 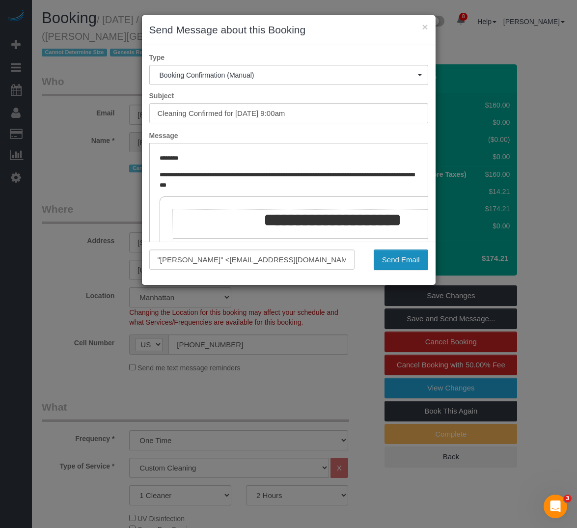 What do you see at coordinates (289, 75) in the screenshot?
I see `button: Booking Confirmation (Manual)` at bounding box center [289, 75].